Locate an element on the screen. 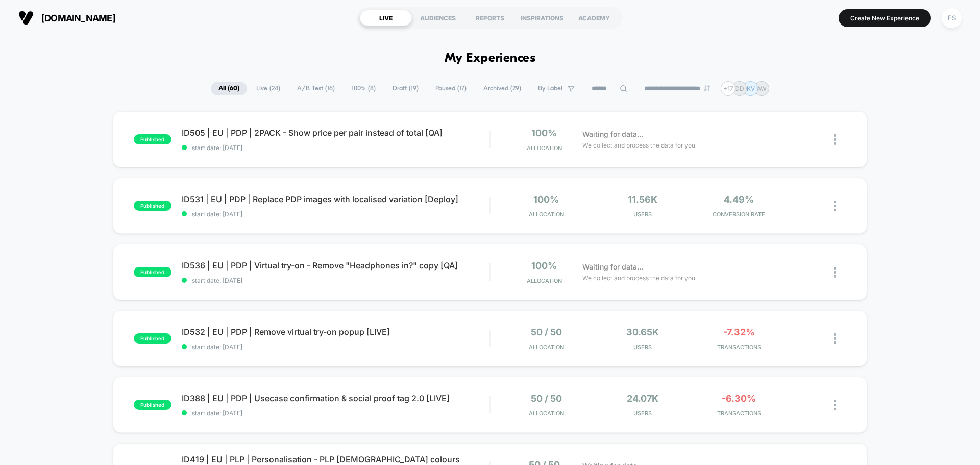 The height and width of the screenshot is (465, 980). p: DD is located at coordinates (740, 89).